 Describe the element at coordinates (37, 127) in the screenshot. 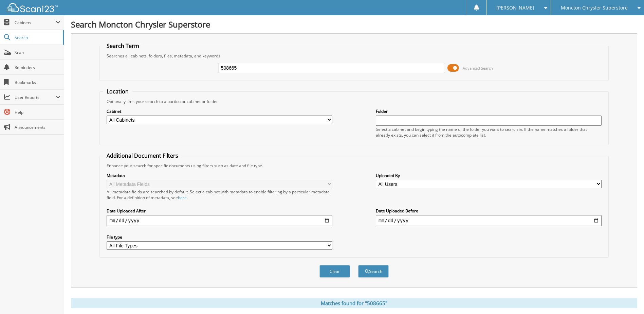

I see `span: Announcements` at that location.